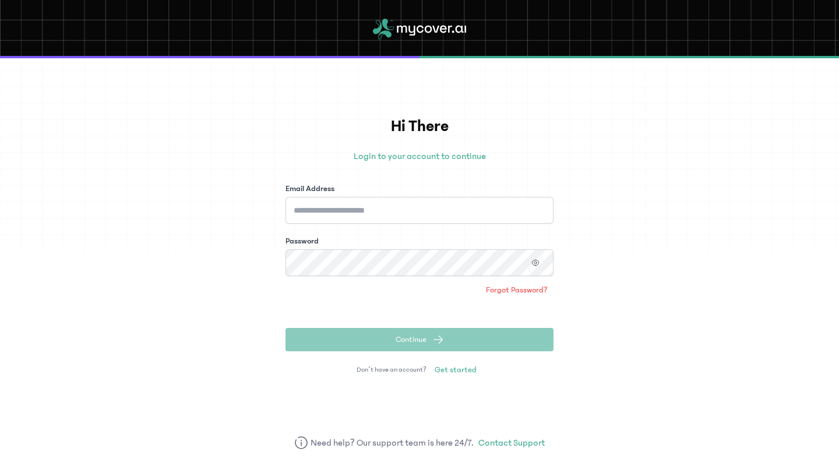 This screenshot has width=839, height=473. Describe the element at coordinates (517, 290) in the screenshot. I see `a: Forgot Password?` at that location.